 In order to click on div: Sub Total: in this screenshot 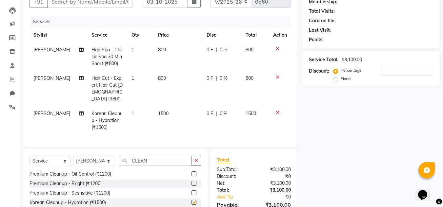, I will do `click(233, 170)`.